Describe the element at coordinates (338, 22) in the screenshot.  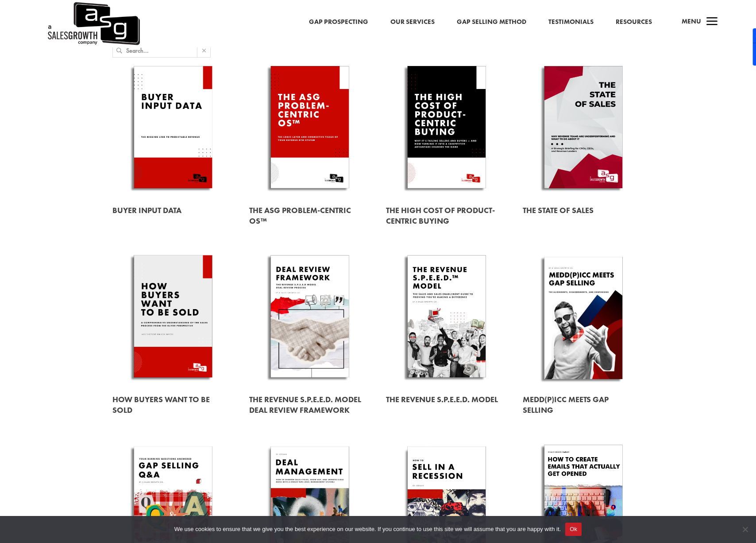
I see `a: Gap Prospecting` at that location.